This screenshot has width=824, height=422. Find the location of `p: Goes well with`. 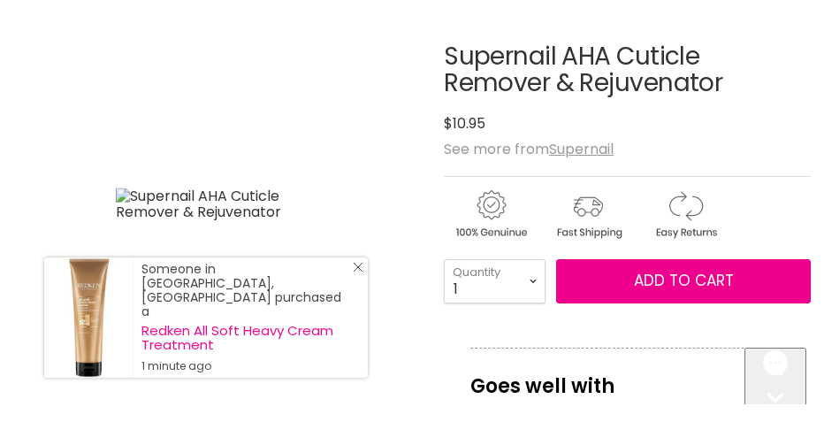

p: Goes well with is located at coordinates (627, 376).